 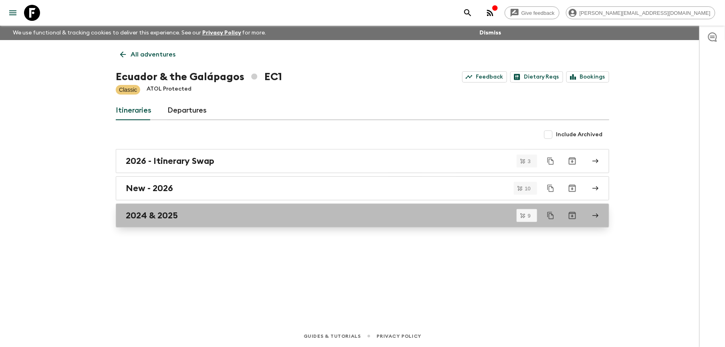 What do you see at coordinates (538, 13) in the screenshot?
I see `span: Give feedback` at bounding box center [538, 13].